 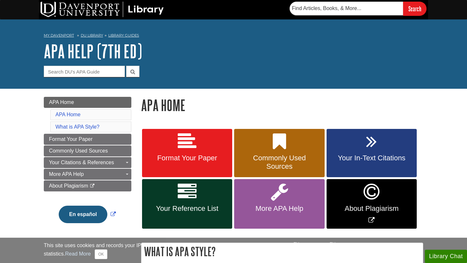 I want to click on h1: APA Home, so click(x=282, y=105).